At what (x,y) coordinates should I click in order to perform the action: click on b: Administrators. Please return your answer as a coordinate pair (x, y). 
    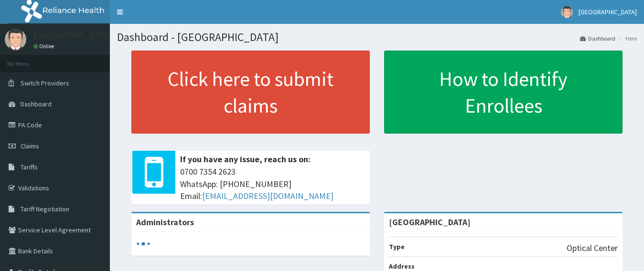
    Looking at the image, I should click on (165, 222).